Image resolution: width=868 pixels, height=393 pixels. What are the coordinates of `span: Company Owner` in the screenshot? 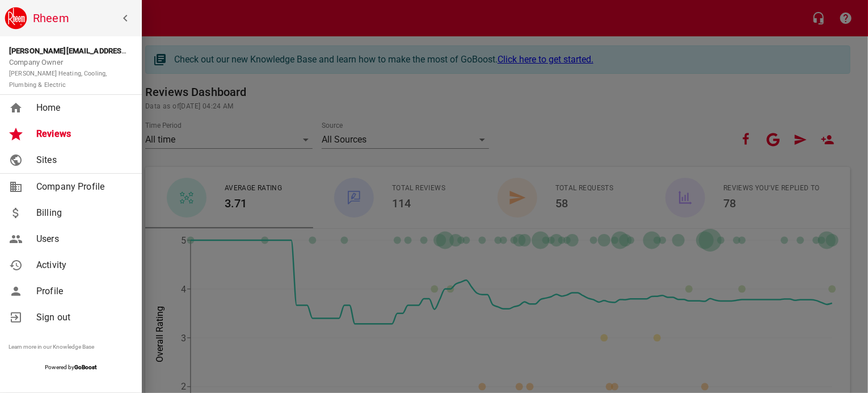 It's located at (58, 73).